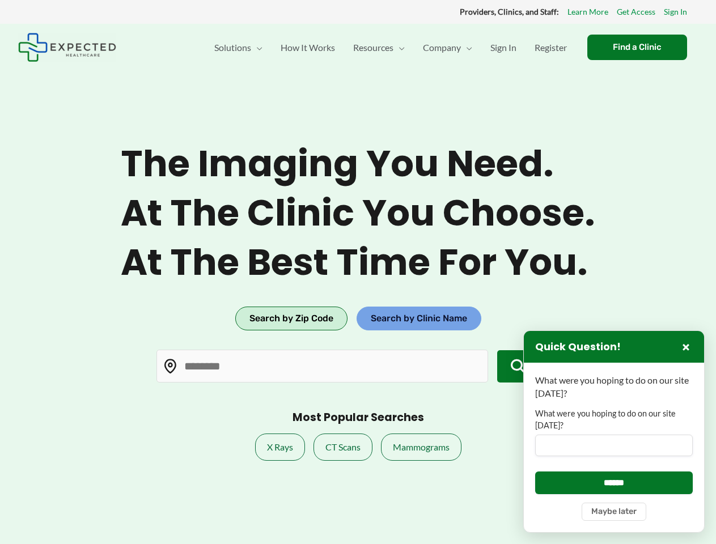 The image size is (716, 544). I want to click on span: At the clinic you choose., so click(358, 213).